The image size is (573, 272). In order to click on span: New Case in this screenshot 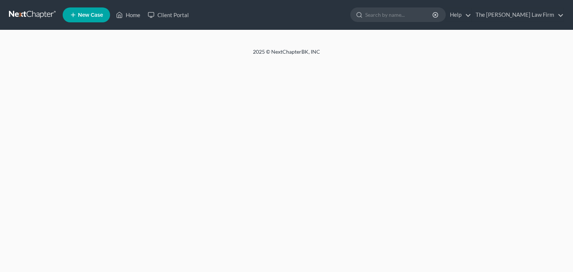, I will do `click(90, 15)`.